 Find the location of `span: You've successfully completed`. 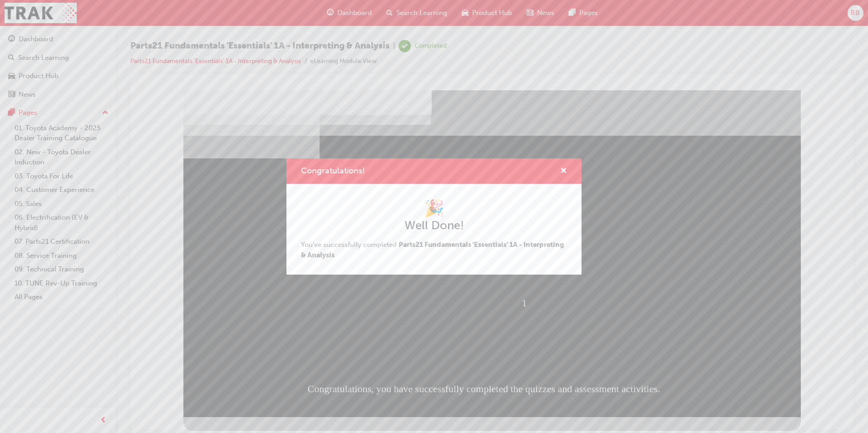

span: You've successfully completed is located at coordinates (432, 250).